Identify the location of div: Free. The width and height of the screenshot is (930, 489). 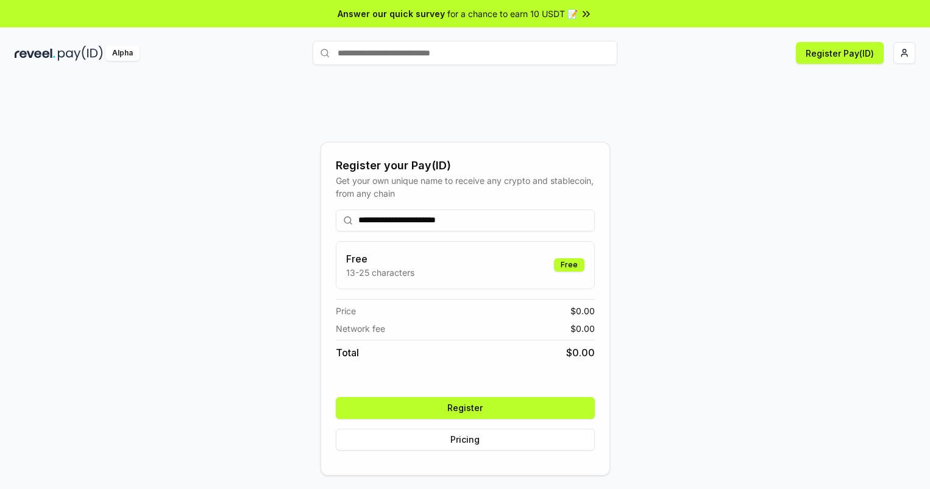
(569, 265).